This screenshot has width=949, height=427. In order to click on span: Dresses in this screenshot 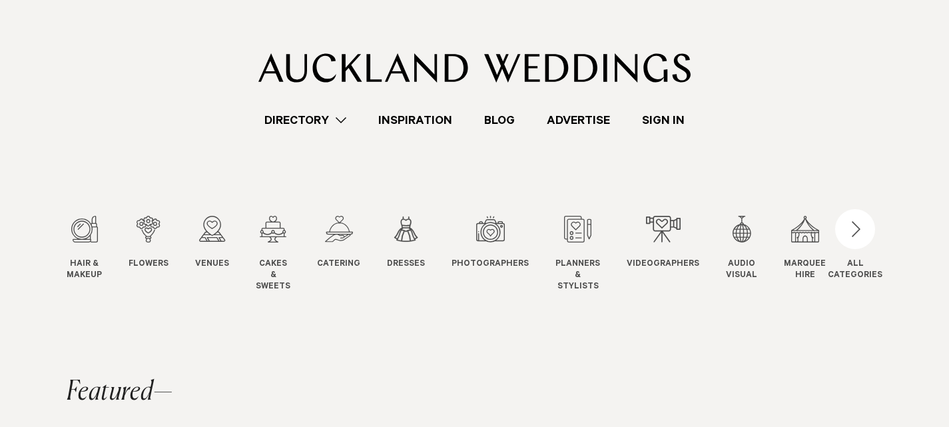, I will do `click(405, 264)`.